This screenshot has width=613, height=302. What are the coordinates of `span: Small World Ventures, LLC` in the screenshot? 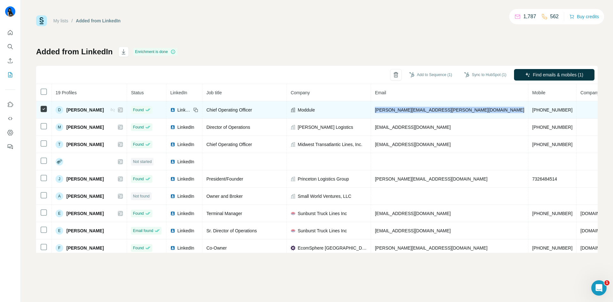 It's located at (324, 196).